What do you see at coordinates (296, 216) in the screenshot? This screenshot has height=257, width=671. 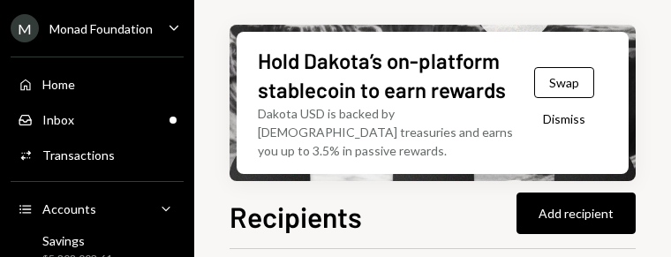 I see `h1: Recipients` at bounding box center [296, 216].